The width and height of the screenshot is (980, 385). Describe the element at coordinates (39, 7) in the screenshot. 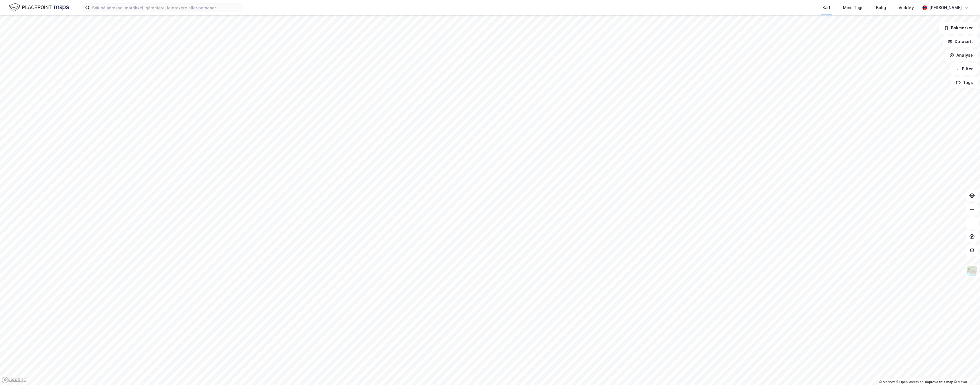

I see `img: logo.f888ab2527a4732fd821a326f86c7f29.svg` at that location.